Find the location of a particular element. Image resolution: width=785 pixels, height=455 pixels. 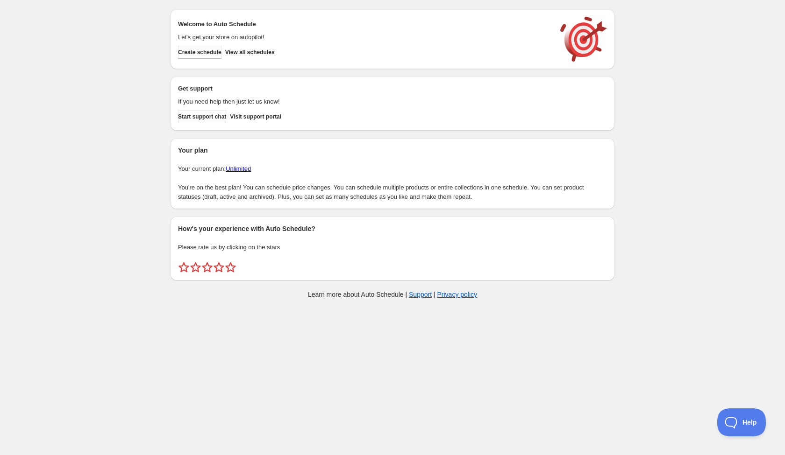

span: Start support chat is located at coordinates (202, 117).